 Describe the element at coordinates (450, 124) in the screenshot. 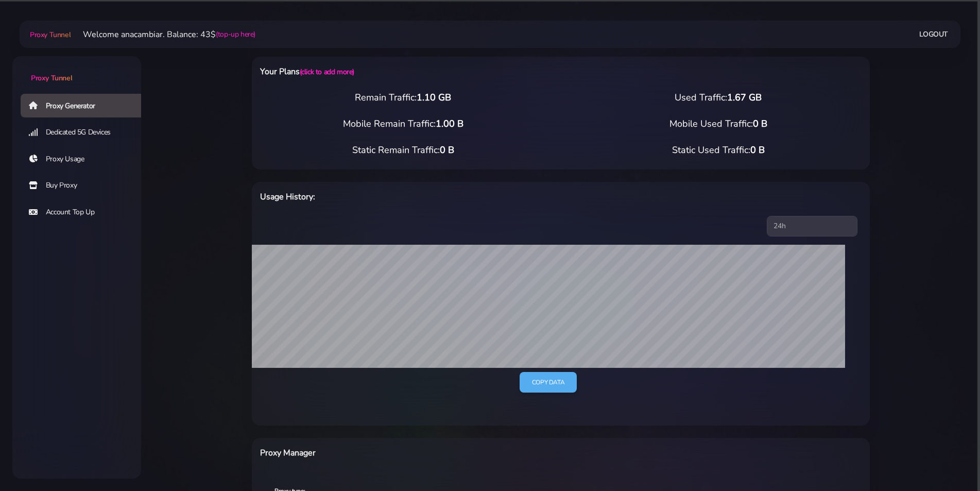

I see `span: 1.00 B` at that location.